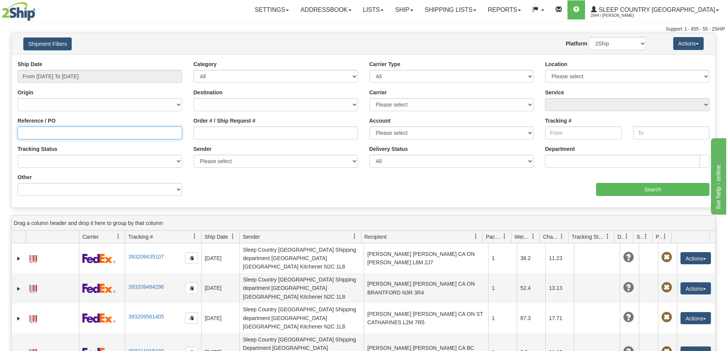 The height and width of the screenshot is (351, 727). Describe the element at coordinates (558, 121) in the screenshot. I see `label: Tracking #` at that location.